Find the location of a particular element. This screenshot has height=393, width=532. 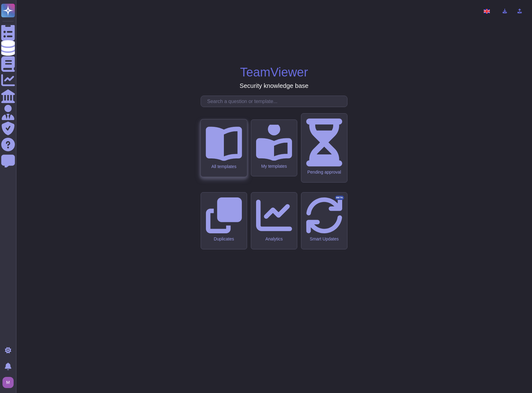

div: Analytics is located at coordinates (274, 239).